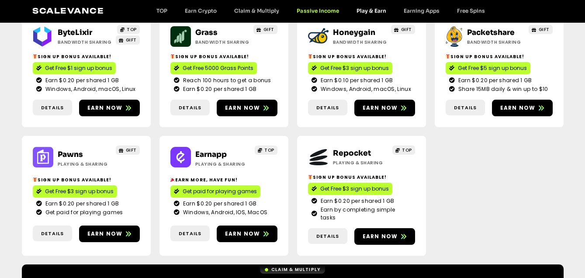 The height and width of the screenshot is (278, 585). What do you see at coordinates (201, 10) in the screenshot?
I see `a: Earn Crypto` at bounding box center [201, 10].